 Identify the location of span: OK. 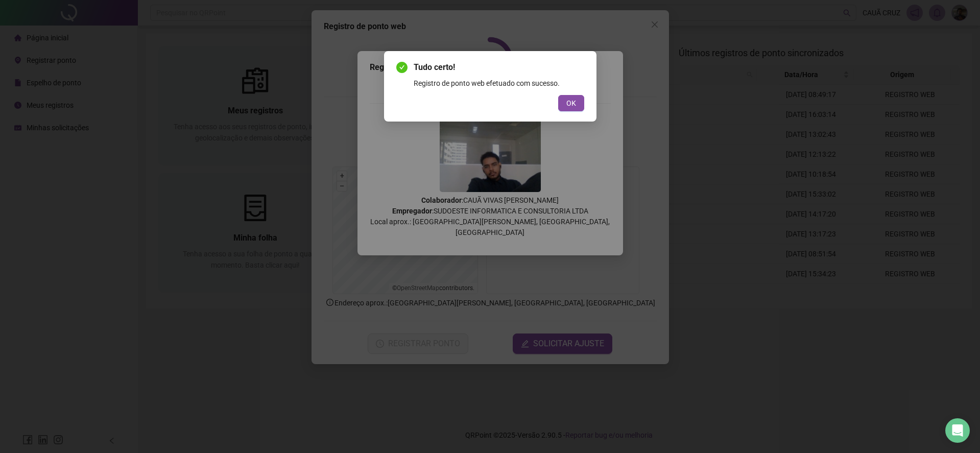
(571, 103).